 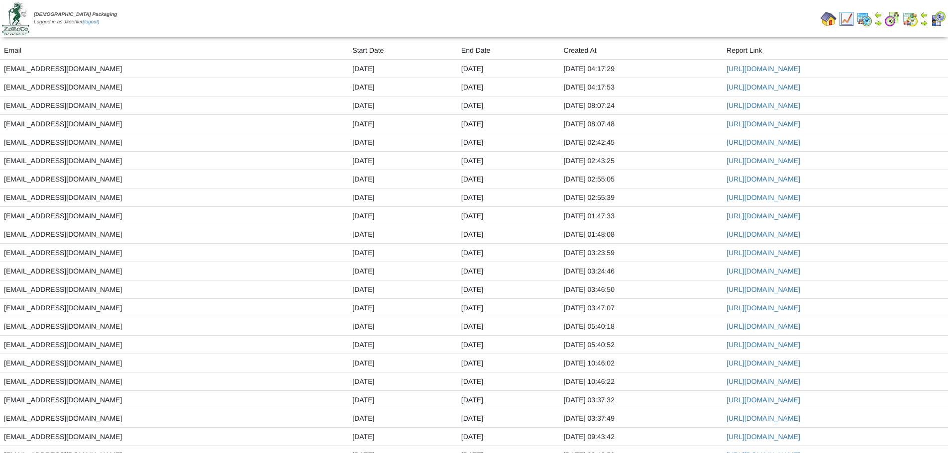 What do you see at coordinates (835, 50) in the screenshot?
I see `td: Report Link` at bounding box center [835, 50].